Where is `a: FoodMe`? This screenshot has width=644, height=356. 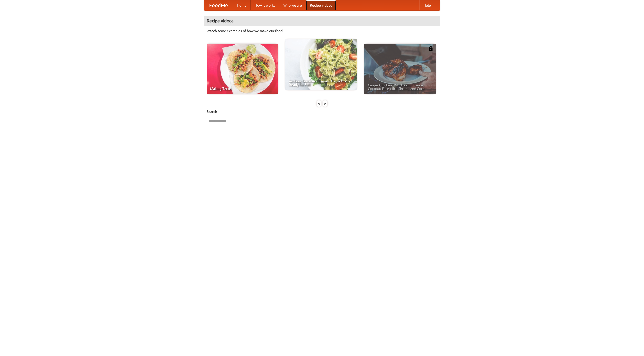
a: FoodMe is located at coordinates (218, 5).